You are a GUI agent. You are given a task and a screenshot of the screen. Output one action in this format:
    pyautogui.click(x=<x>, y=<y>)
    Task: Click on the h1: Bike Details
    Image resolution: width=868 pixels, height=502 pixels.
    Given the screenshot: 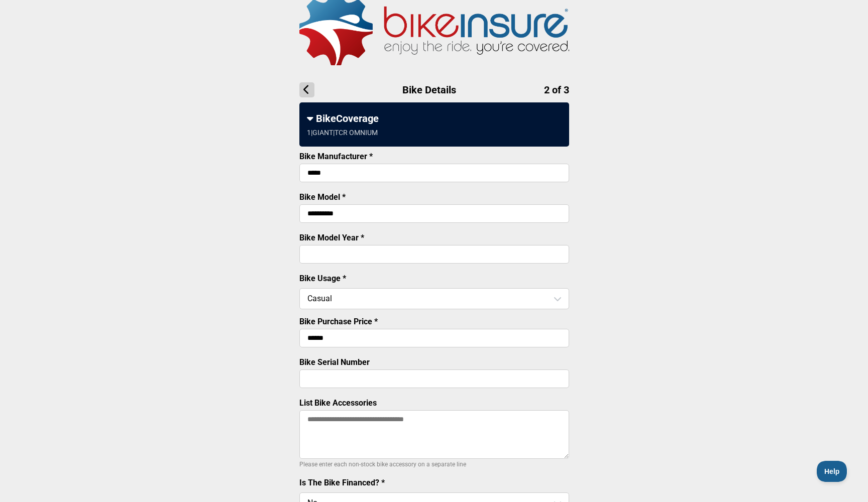 What is the action you would take?
    pyautogui.click(x=434, y=90)
    